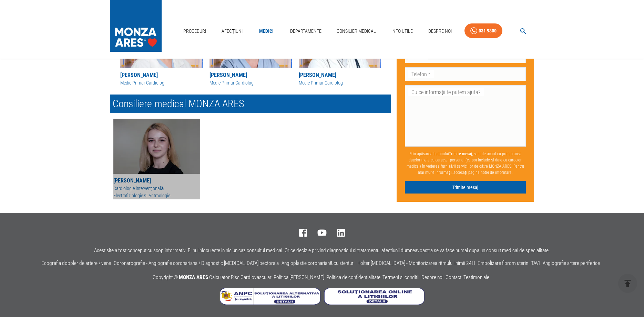  I want to click on a: Ecografia doppler de artere / vene, so click(76, 263).